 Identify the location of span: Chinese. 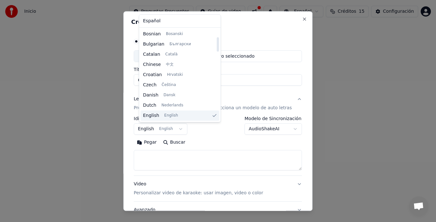
(152, 65).